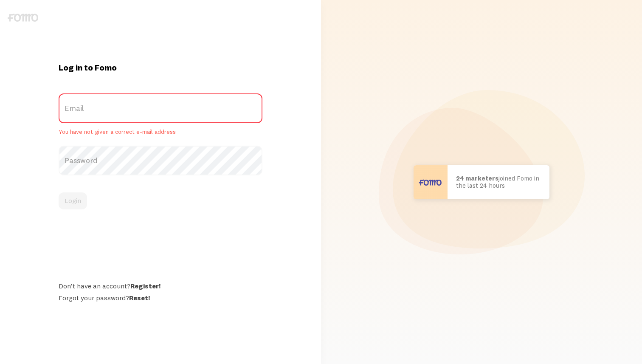 This screenshot has height=364, width=642. I want to click on p: joined Fomo in the last 24 hours, so click(499, 181).